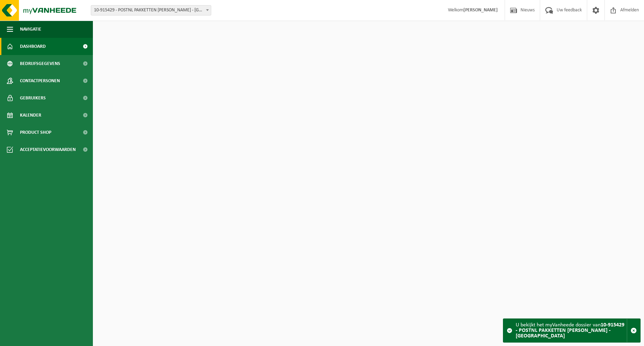 Image resolution: width=644 pixels, height=346 pixels. Describe the element at coordinates (31, 29) in the screenshot. I see `span: Navigatie` at that location.